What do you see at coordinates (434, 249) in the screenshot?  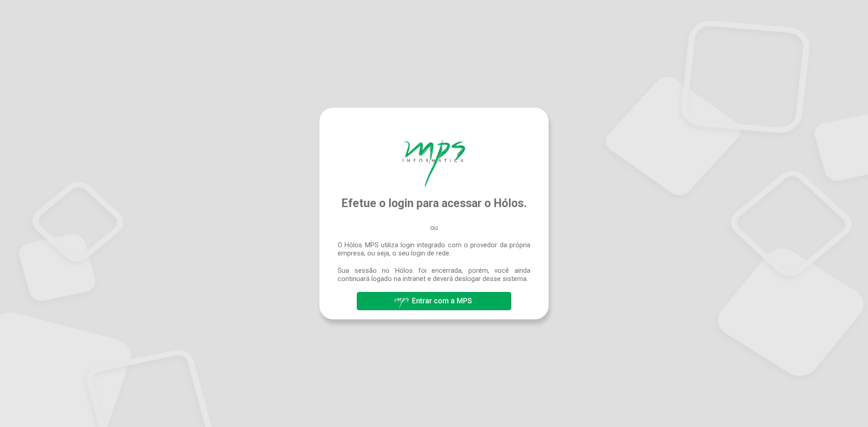 I see `span: O Hólos MPS utiliza login integrado com o provedor da própria empresa, ou seja, o seu login de rede.` at bounding box center [434, 249].